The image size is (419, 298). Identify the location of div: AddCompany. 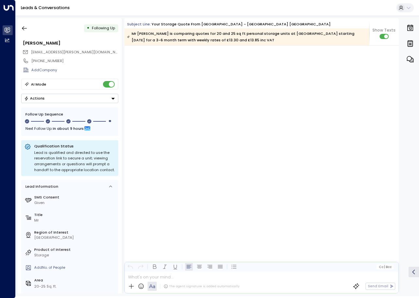
(75, 70).